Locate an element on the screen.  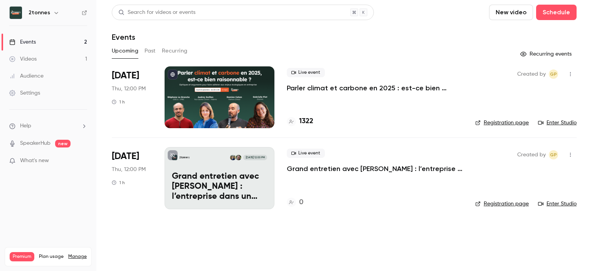
button: Recurring is located at coordinates (175, 51).